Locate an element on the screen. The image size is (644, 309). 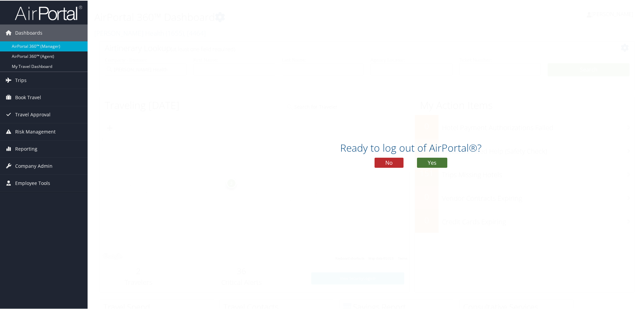
span: Risk Management is located at coordinates (35, 131).